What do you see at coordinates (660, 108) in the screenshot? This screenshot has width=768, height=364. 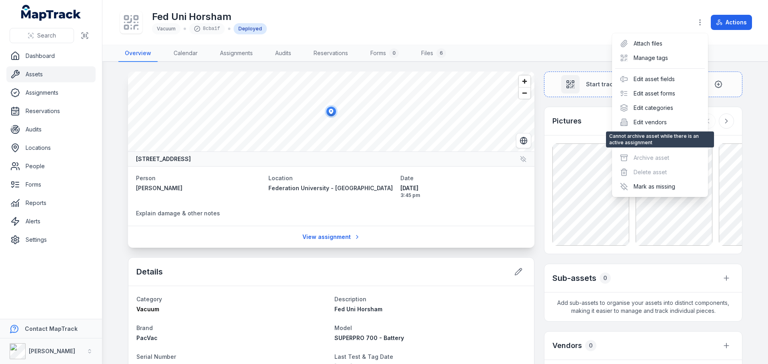 I see `div: Edit categories` at bounding box center [660, 108].